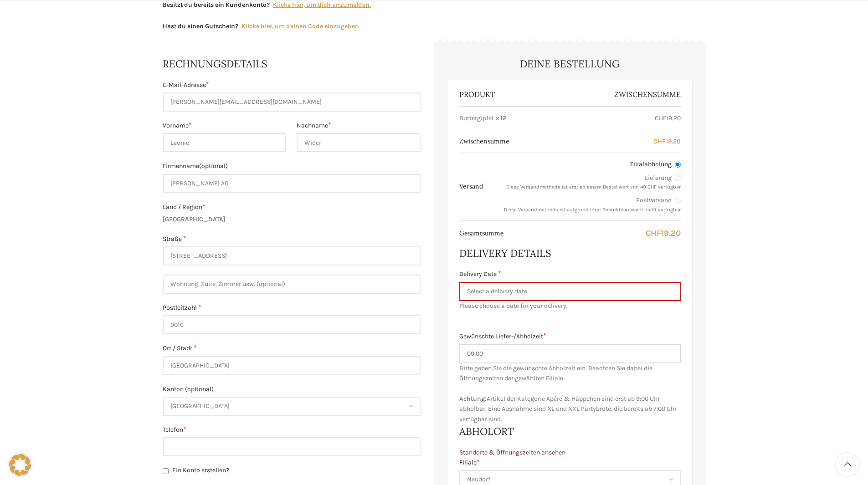  Describe the element at coordinates (570, 431) in the screenshot. I see `h3: Abholort` at that location.